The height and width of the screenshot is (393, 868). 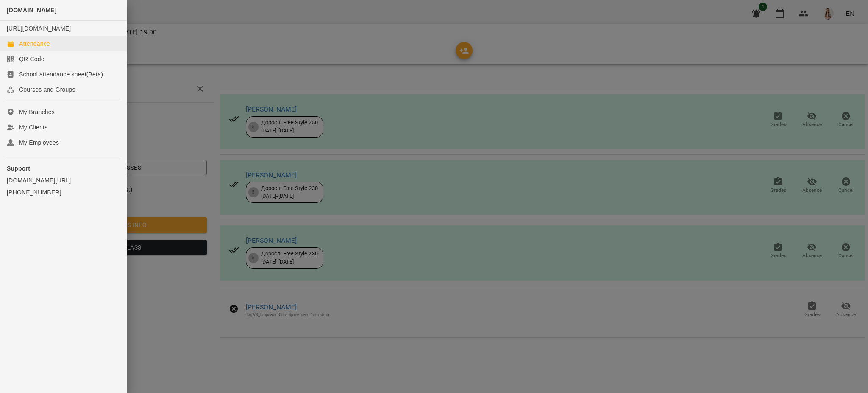 What do you see at coordinates (47, 89) in the screenshot?
I see `div: Courses and Groups` at bounding box center [47, 89].